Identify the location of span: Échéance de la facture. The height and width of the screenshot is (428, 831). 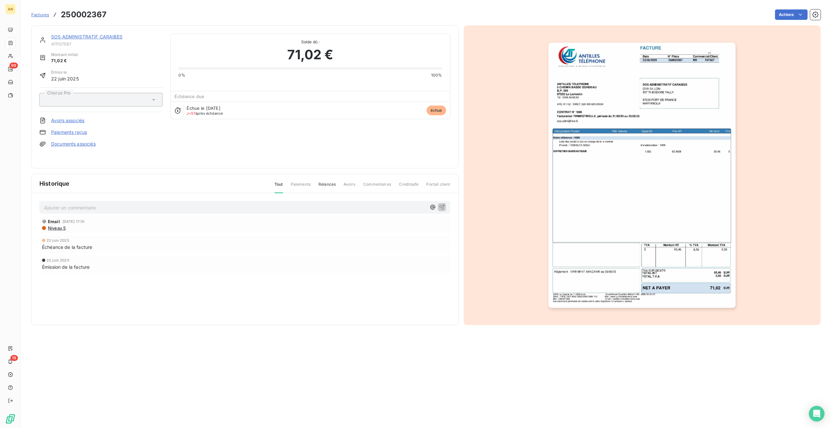
(67, 247).